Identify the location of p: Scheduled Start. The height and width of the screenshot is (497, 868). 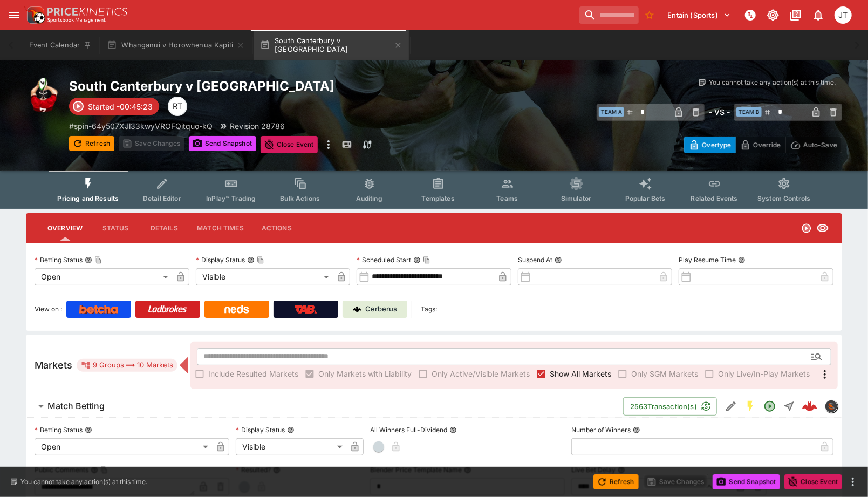
(384, 260).